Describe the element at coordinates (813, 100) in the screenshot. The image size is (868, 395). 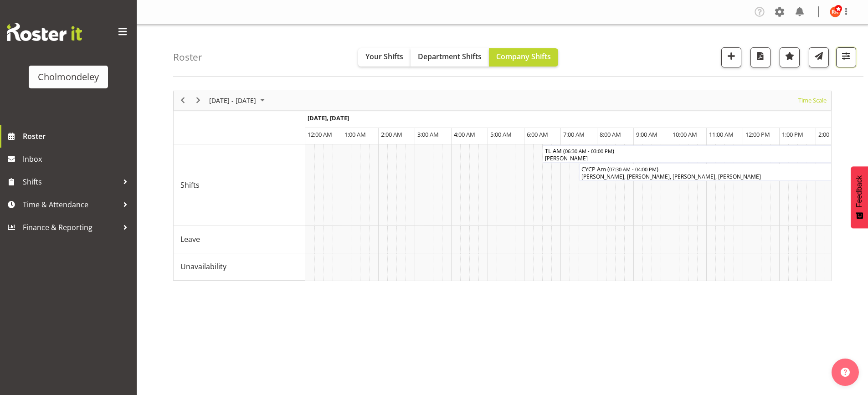
I see `span: Time Scale` at that location.